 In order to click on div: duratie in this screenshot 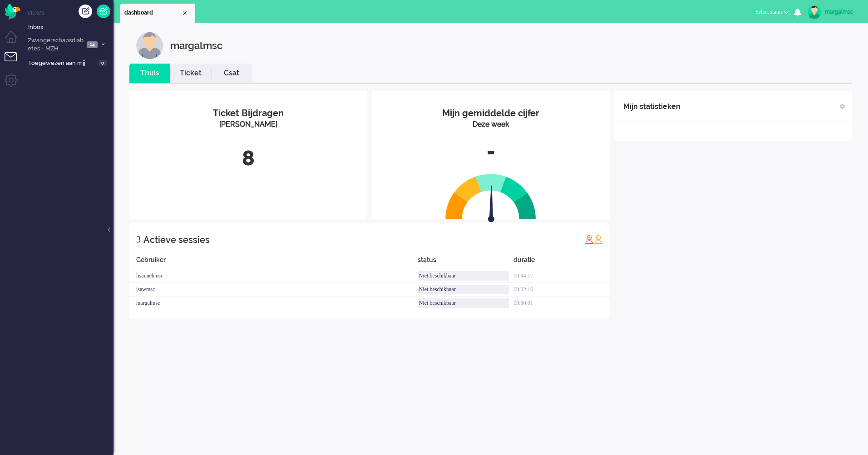, I will do `click(561, 262)`.